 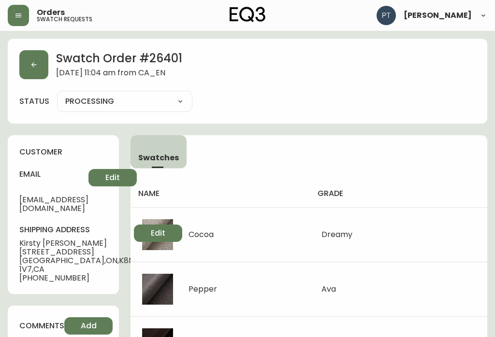 What do you see at coordinates (158, 235) in the screenshot?
I see `img: bb43db72-88c0-4a45-b004-9c14a69d94f3.jpg-thumb.jpg` at bounding box center [158, 235].